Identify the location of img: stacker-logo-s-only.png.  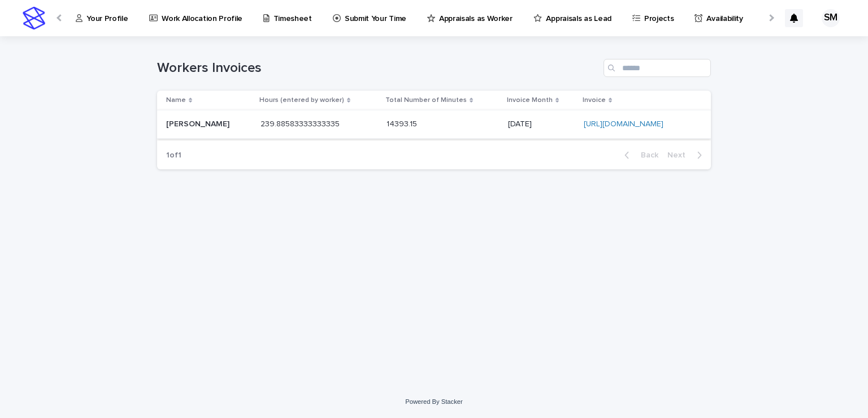
(34, 18).